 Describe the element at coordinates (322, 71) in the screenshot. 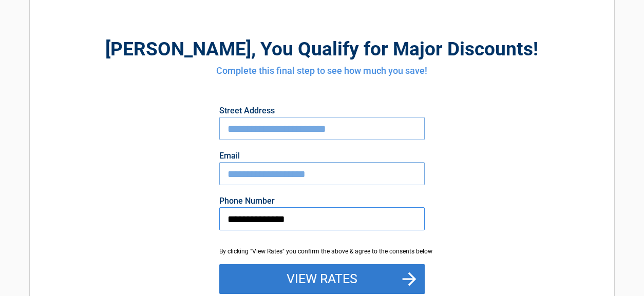

I see `h4: Complete this final step to see how much you save!` at that location.